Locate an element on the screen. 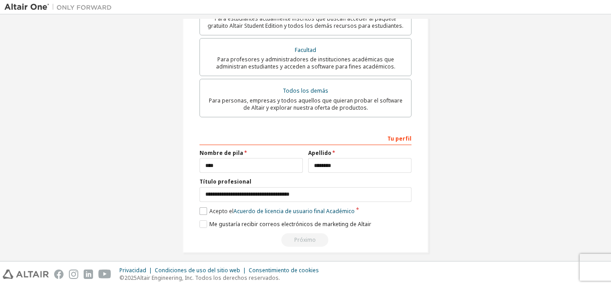  img: altair_logo.svg is located at coordinates (25, 274).